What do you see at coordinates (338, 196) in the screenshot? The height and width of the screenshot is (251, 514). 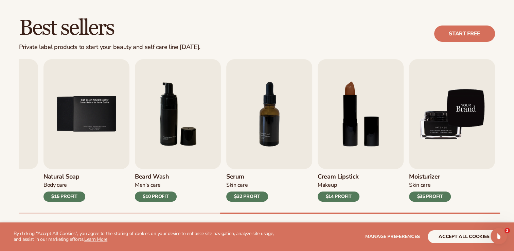 I see `div: $14 PROFIT` at bounding box center [338, 196].